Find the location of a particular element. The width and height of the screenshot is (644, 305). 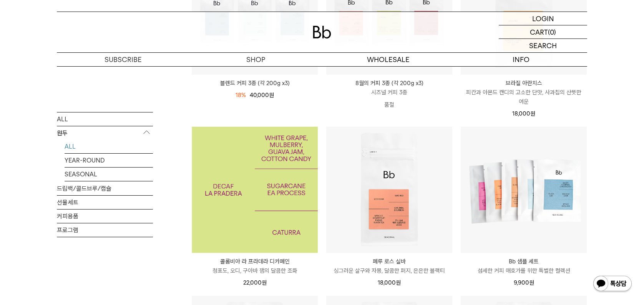

div: 18% is located at coordinates (240, 95).